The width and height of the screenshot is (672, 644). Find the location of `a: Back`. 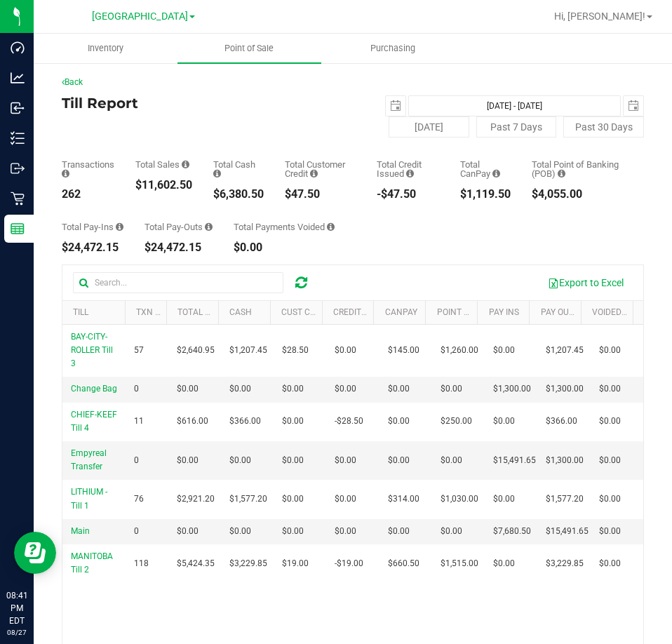

a: Back is located at coordinates (72, 82).